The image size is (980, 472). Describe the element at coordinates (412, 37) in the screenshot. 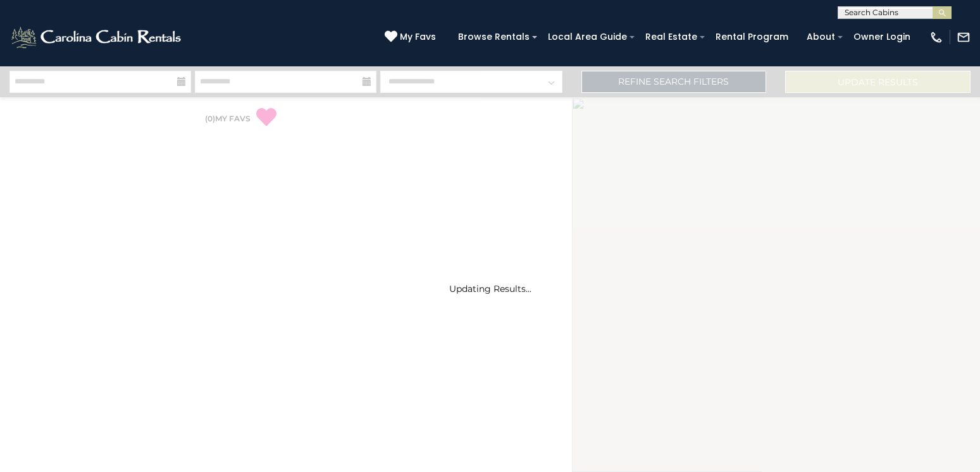

I see `a: My Favs` at that location.